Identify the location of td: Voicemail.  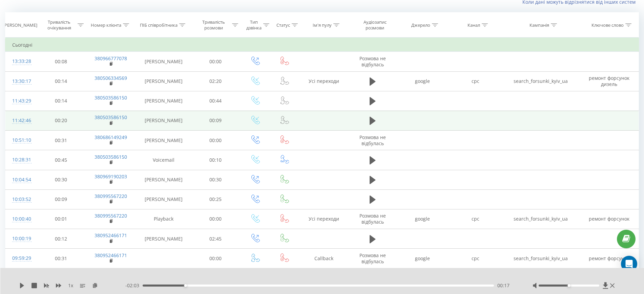
(164, 160).